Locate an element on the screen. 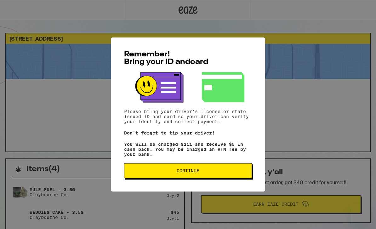  p: You will be charged $211 and receive $5 in cash back. You may be charged an ATM fee by your bank. is located at coordinates (188, 149).